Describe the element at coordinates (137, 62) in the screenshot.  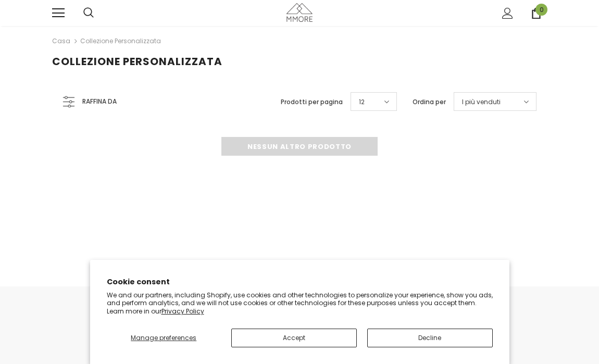
I see `span: Collezione personalizzata` at that location.